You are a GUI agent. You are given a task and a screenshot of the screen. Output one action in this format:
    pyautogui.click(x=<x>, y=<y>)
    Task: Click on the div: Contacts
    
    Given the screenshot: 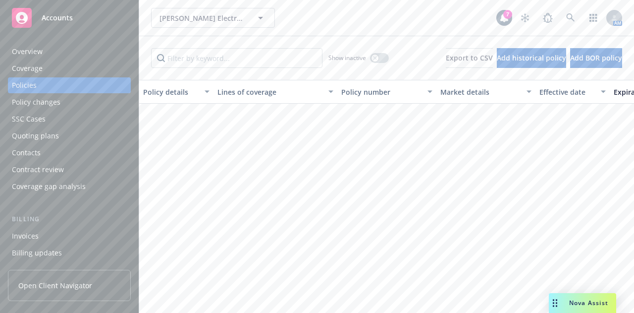 What is the action you would take?
    pyautogui.click(x=26, y=153)
    